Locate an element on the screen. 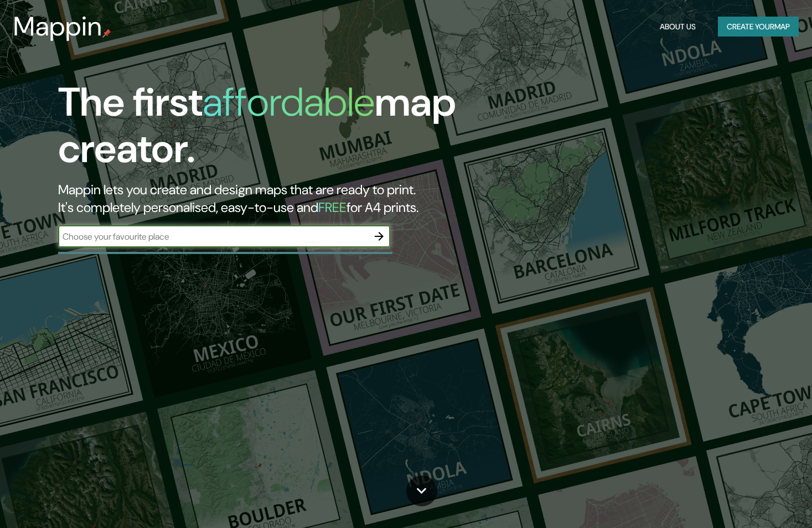  h2: Mappin lets you create and design maps that are ready to print. It's completely personalised, eas... is located at coordinates (261, 199).